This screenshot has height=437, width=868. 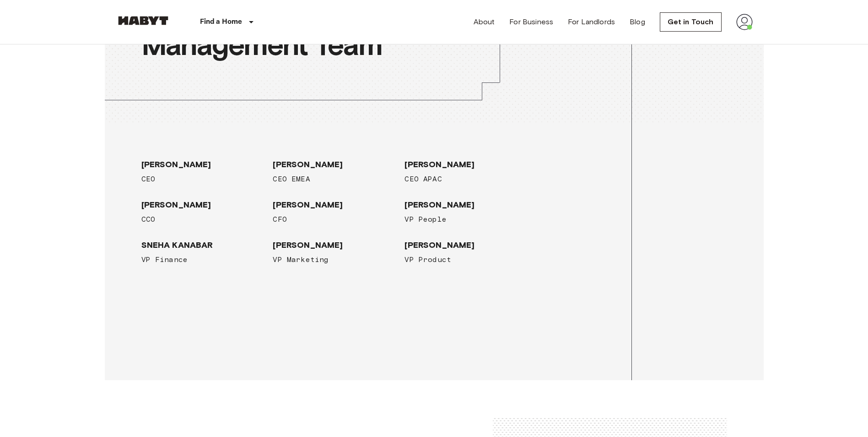 I want to click on a: Get in Touch, so click(x=691, y=22).